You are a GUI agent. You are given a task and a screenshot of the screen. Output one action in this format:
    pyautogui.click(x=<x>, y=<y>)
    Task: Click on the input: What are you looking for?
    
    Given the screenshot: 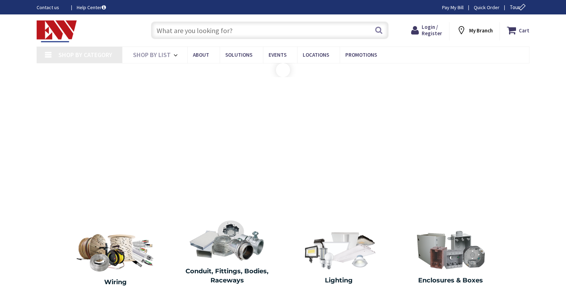 What is the action you would take?
    pyautogui.click(x=270, y=30)
    